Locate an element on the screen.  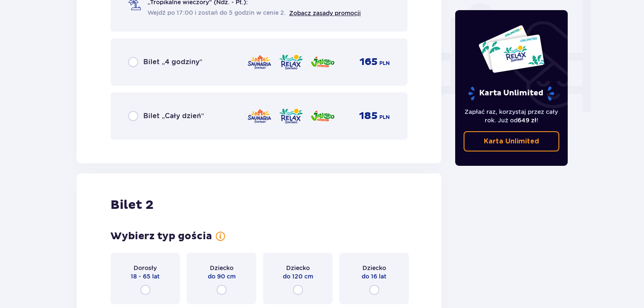
a: Zobacz zasady promocji is located at coordinates (325, 13).